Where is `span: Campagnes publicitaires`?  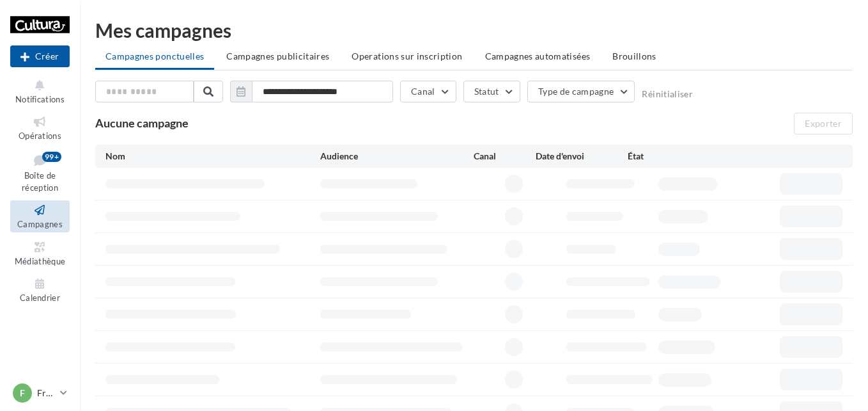
span: Campagnes publicitaires is located at coordinates (278, 56).